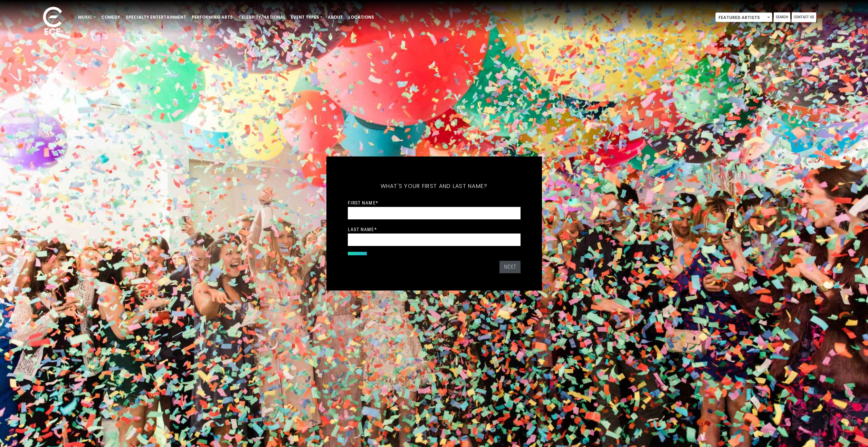 Image resolution: width=868 pixels, height=447 pixels. Describe the element at coordinates (804, 17) in the screenshot. I see `a: Contact Us` at that location.